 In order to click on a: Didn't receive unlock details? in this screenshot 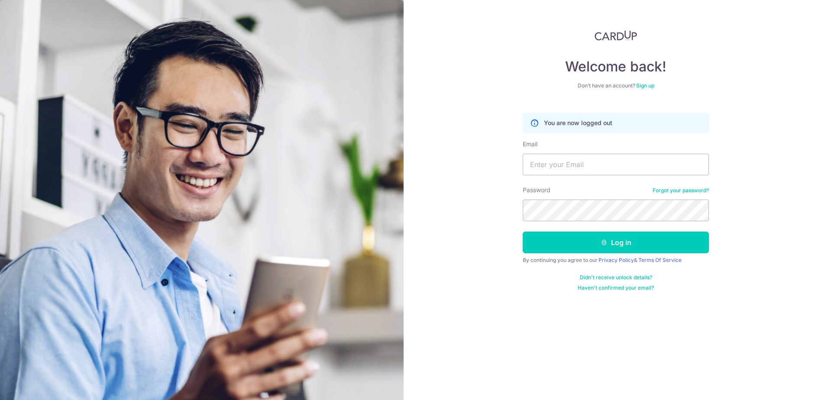, I will do `click(616, 278)`.